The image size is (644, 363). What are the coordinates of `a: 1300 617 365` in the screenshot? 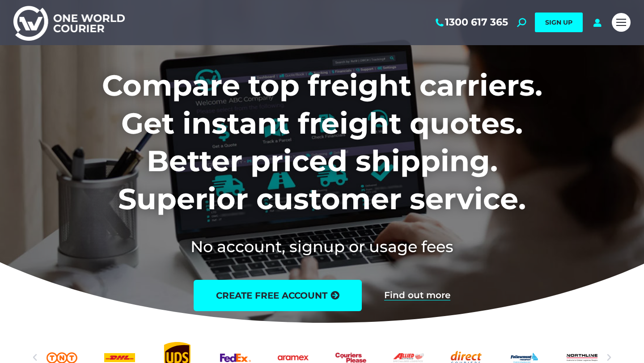 It's located at (472, 22).